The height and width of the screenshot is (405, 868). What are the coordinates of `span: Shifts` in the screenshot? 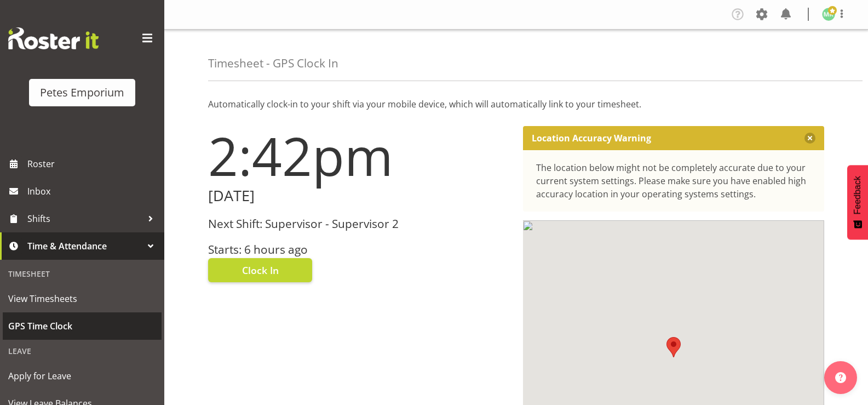 It's located at (85, 219).